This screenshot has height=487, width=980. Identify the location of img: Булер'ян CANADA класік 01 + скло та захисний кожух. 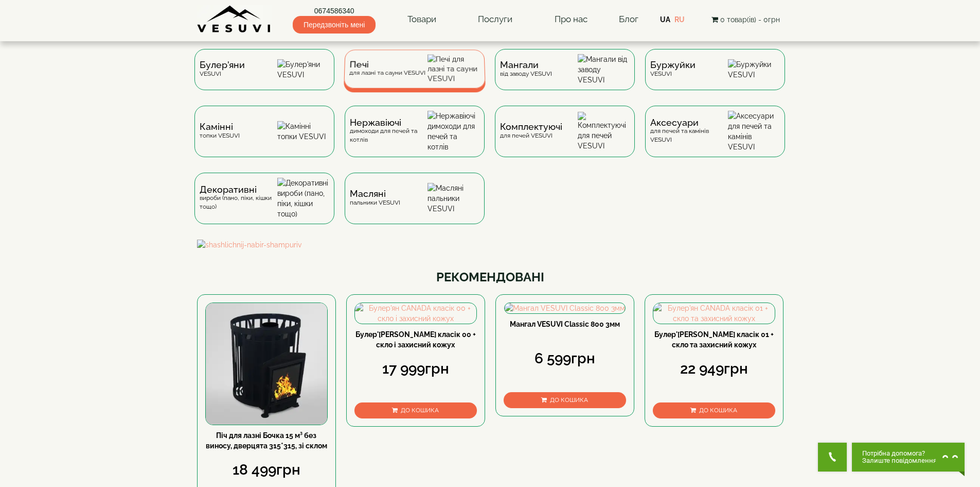
(714, 313).